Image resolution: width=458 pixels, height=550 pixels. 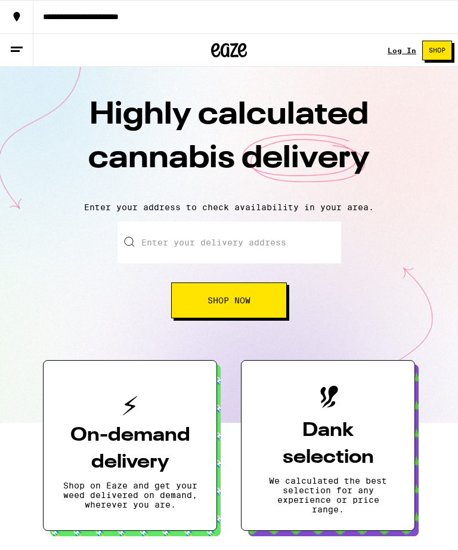 I want to click on h3: On-demand delivery, so click(x=130, y=449).